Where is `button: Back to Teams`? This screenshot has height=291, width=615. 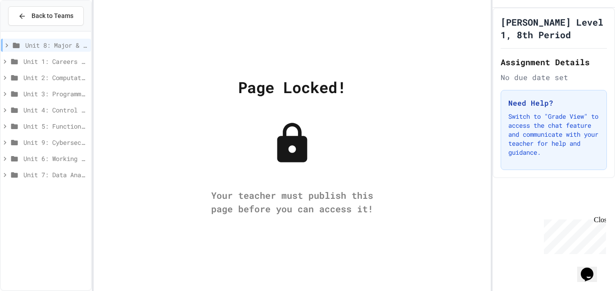 button: Back to Teams is located at coordinates (46, 16).